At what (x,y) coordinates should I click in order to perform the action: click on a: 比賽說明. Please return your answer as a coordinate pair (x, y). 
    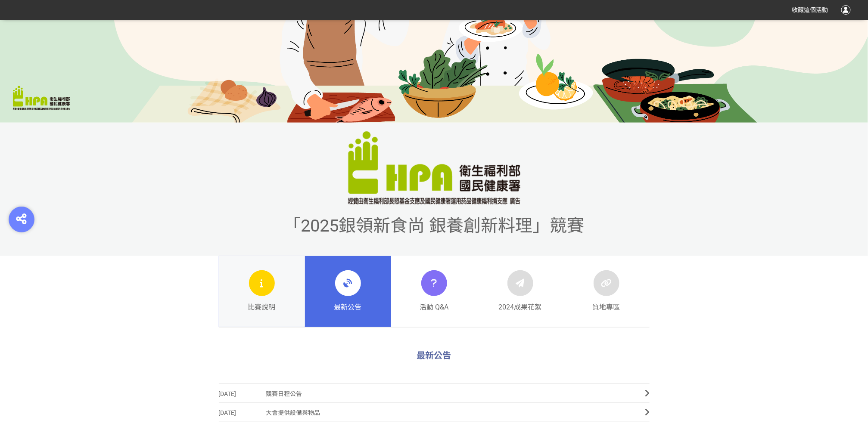
    Looking at the image, I should click on (262, 291).